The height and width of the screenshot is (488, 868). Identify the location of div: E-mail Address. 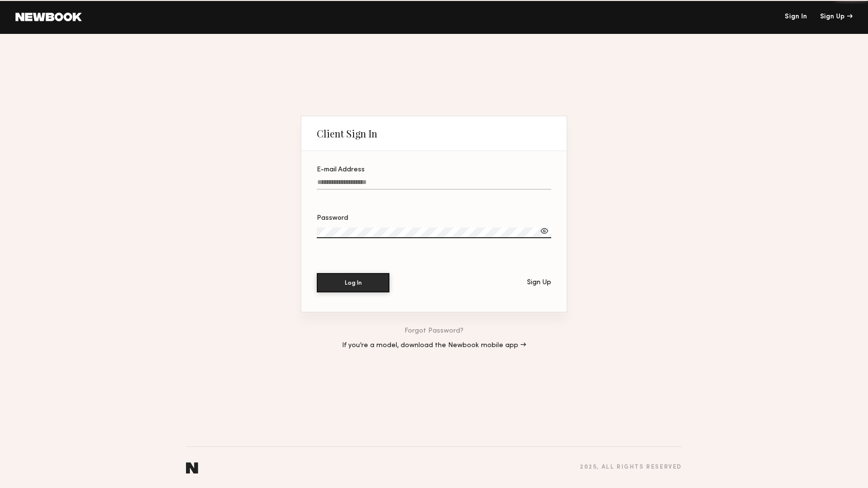
(434, 170).